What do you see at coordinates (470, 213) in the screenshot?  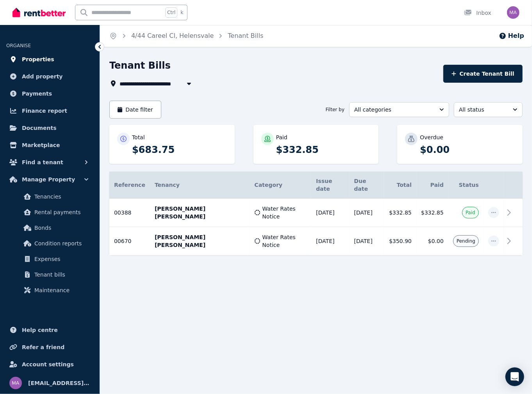 I see `span: Paid` at bounding box center [470, 213].